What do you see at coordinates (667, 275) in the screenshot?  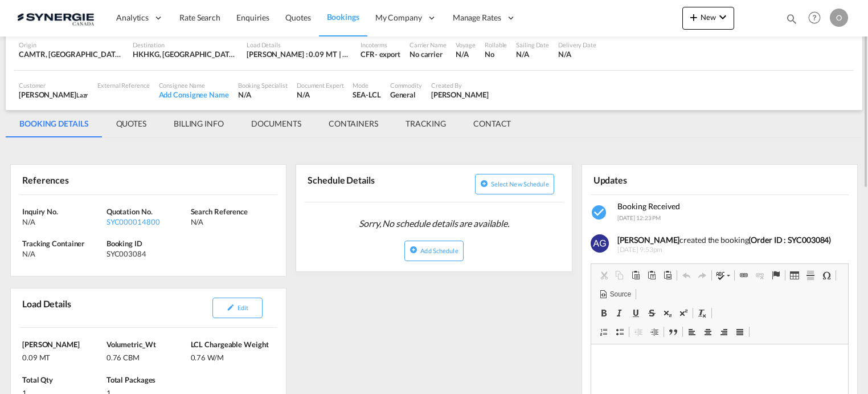 I see `a: Paste from Word` at bounding box center [667, 275].